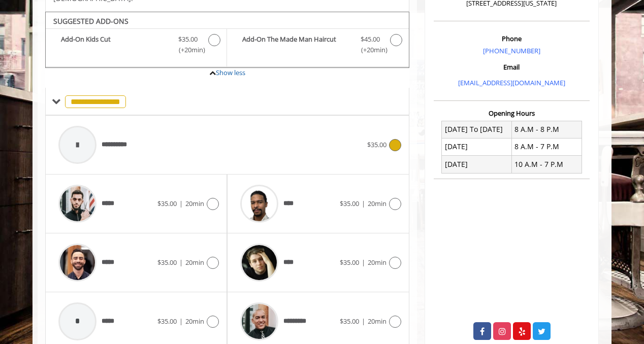 The height and width of the screenshot is (344, 644). I want to click on td: 8 A.M - 8 P.M, so click(547, 129).